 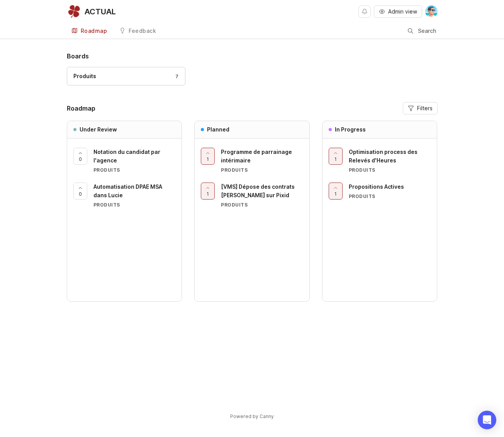 What do you see at coordinates (218, 130) in the screenshot?
I see `h3: Planned` at bounding box center [218, 130].